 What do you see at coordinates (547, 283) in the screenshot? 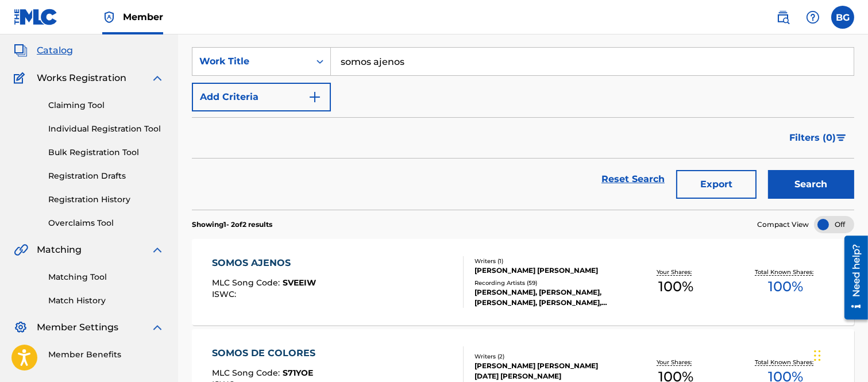
I see `div: Recording Artists ( 59 )` at bounding box center [547, 283].